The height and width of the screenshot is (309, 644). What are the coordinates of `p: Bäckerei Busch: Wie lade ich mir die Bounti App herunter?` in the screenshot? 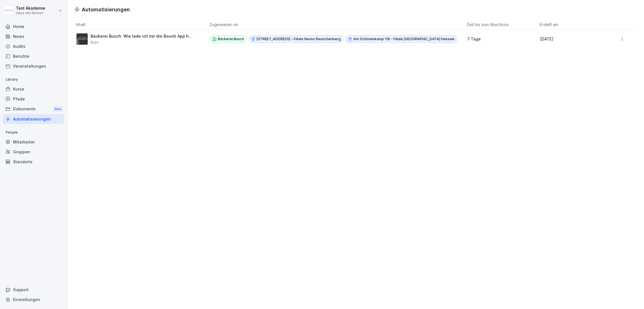 It's located at (142, 36).